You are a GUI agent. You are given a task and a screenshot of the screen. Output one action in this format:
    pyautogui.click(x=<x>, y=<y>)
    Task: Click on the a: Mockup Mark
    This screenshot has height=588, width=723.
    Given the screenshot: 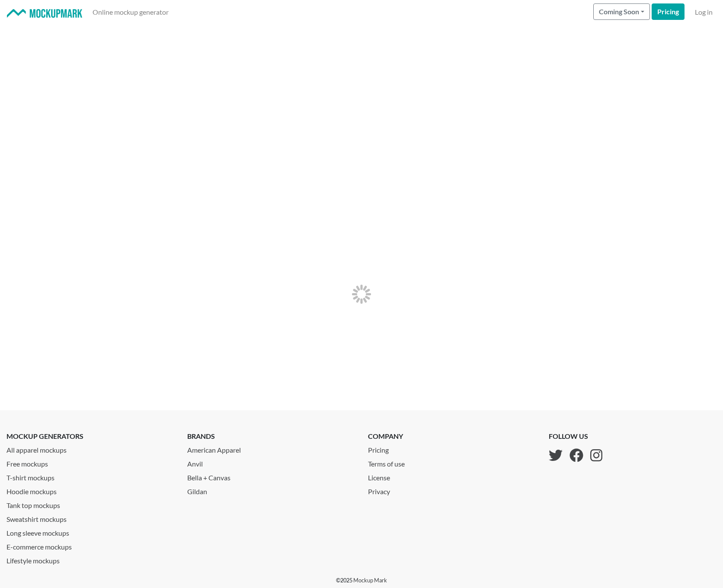 What is the action you would take?
    pyautogui.click(x=370, y=580)
    